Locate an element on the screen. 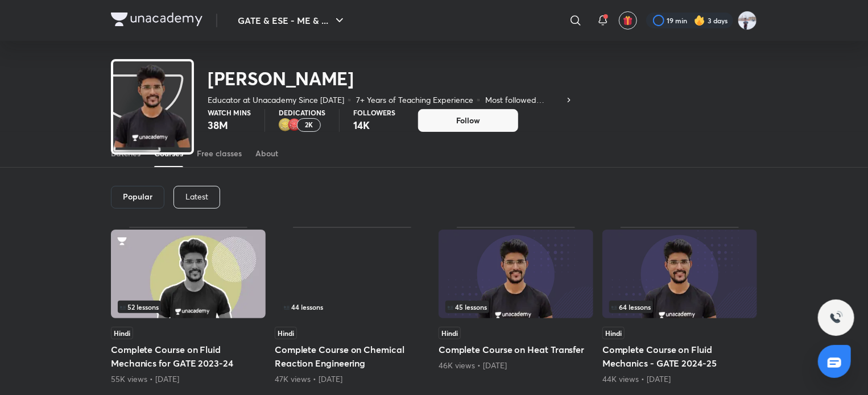  a: About is located at coordinates (267, 154).